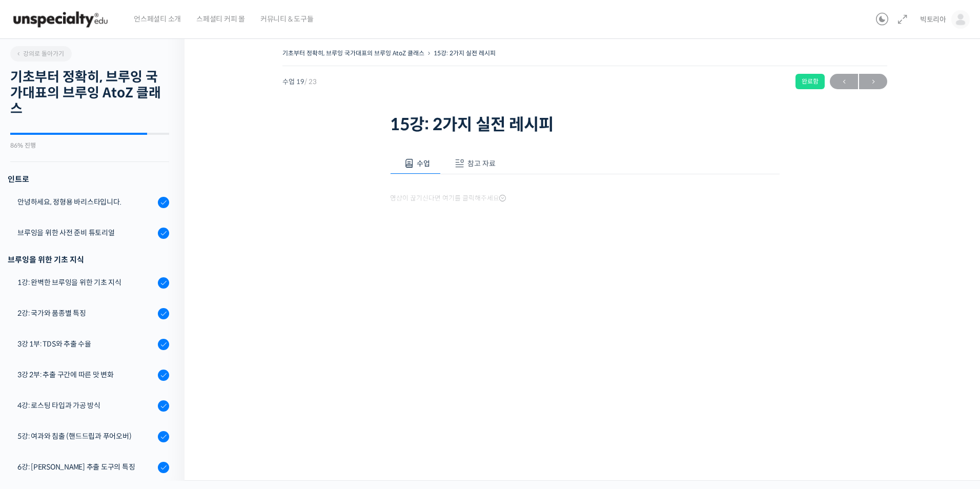  Describe the element at coordinates (86, 375) in the screenshot. I see `div: 3강 2부: 추출 구간에 따른 맛 변화` at that location.